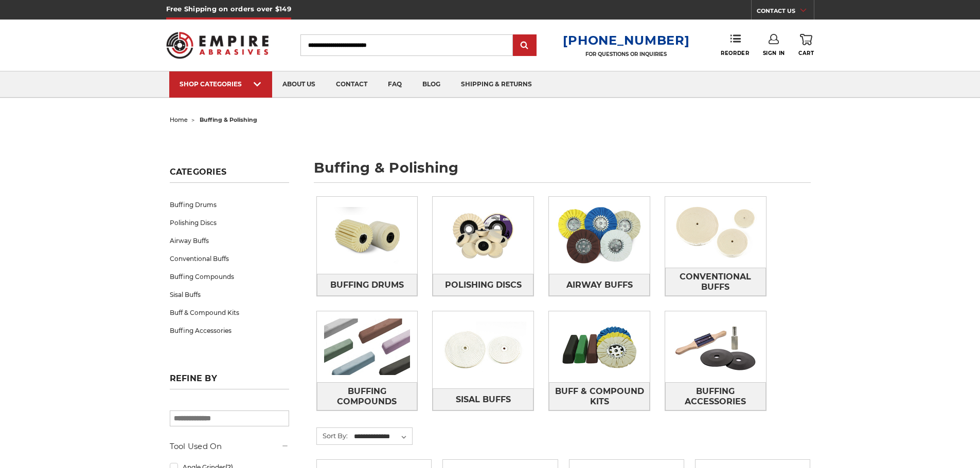  Describe the element at coordinates (496, 84) in the screenshot. I see `a: shipping & returns` at that location.